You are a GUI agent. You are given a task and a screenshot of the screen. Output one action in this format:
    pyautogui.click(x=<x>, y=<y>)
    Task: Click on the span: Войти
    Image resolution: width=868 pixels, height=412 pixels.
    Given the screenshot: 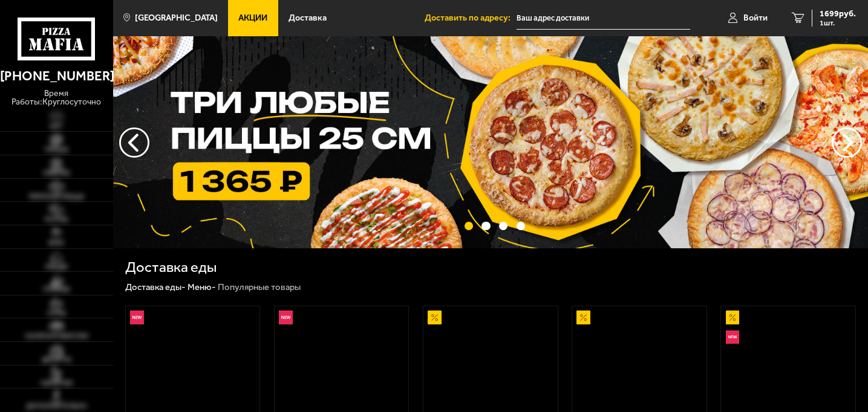 What is the action you would take?
    pyautogui.click(x=756, y=18)
    